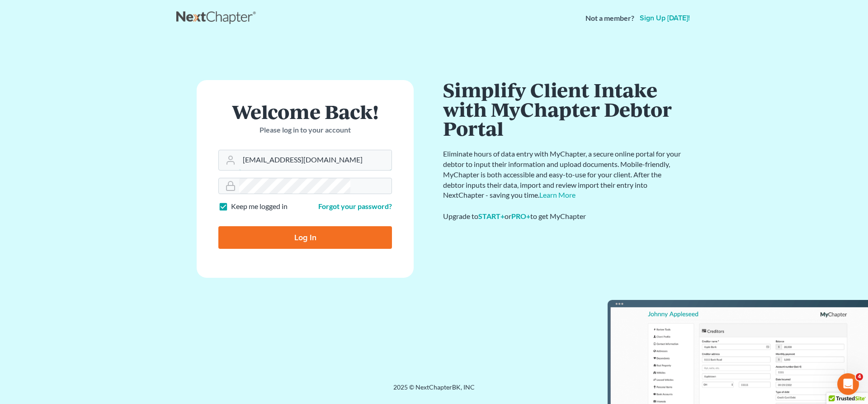 The width and height of the screenshot is (868, 404). I want to click on p: Please log in to your account, so click(305, 130).